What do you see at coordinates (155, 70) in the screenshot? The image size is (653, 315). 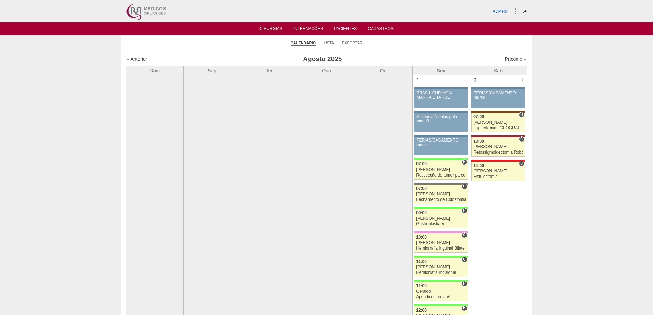 I see `th: Dom` at bounding box center [155, 70].